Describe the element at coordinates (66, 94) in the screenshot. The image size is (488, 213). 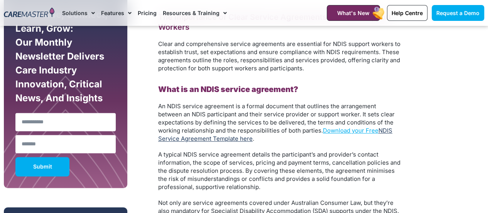
I see `form: New Form` at that location.